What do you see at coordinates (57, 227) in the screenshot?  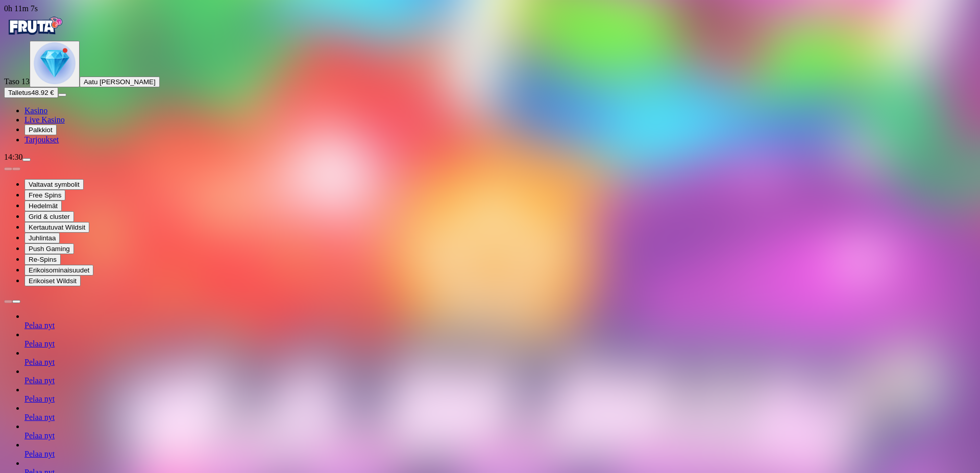 I see `span: Kertautuvat Wildsit` at bounding box center [57, 227].